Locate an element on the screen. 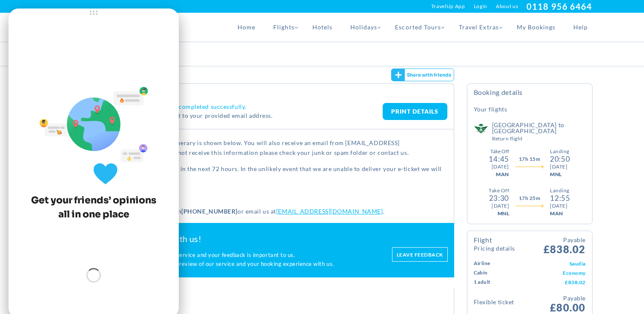  span: 17h 25m is located at coordinates (529, 198).